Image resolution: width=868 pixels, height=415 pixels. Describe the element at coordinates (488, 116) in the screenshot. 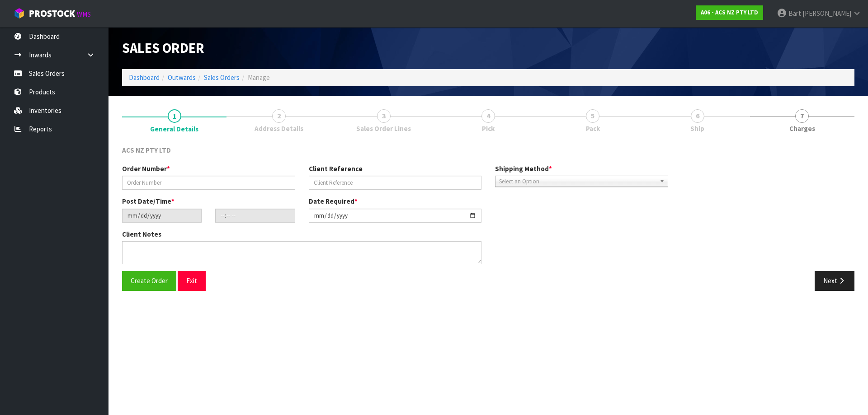

I see `span: 4` at that location.